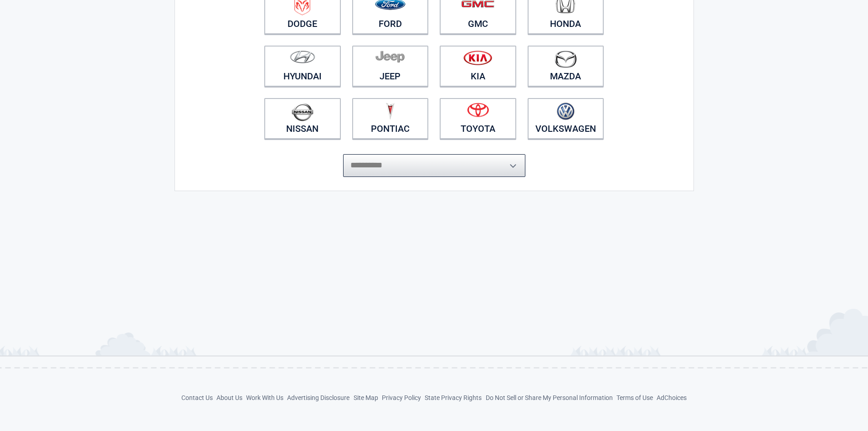  Describe the element at coordinates (566, 119) in the screenshot. I see `a: Volkswagen` at that location.